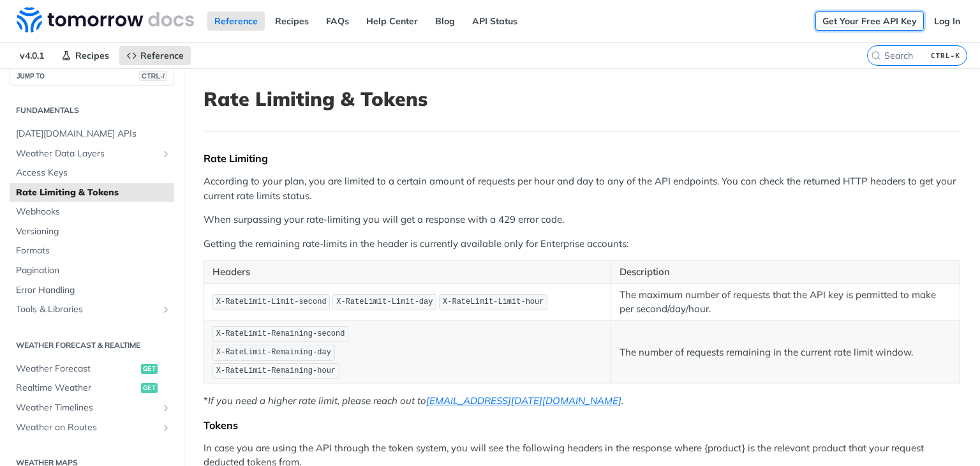  I want to click on span: Formats, so click(93, 251).